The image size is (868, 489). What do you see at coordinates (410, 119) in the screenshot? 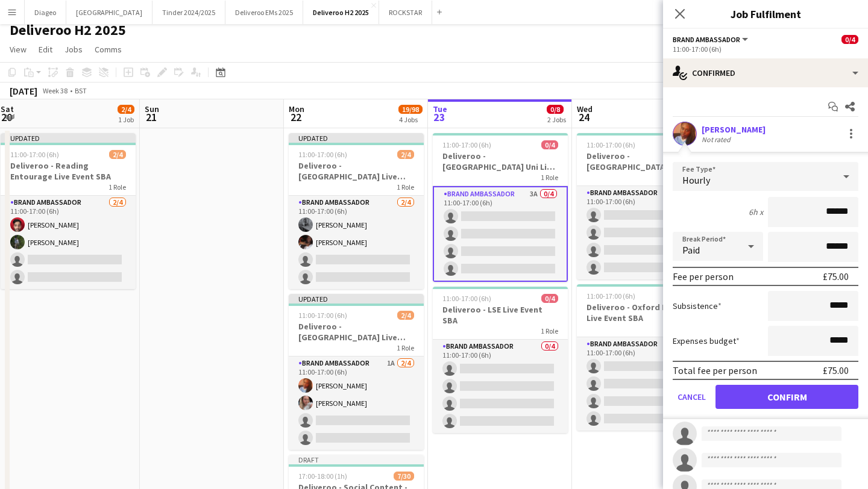
I see `div: 4 Jobs` at bounding box center [410, 119].